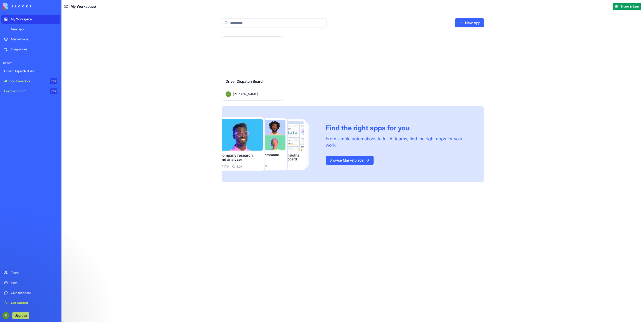  I want to click on a: Browse Marketplace, so click(350, 160).